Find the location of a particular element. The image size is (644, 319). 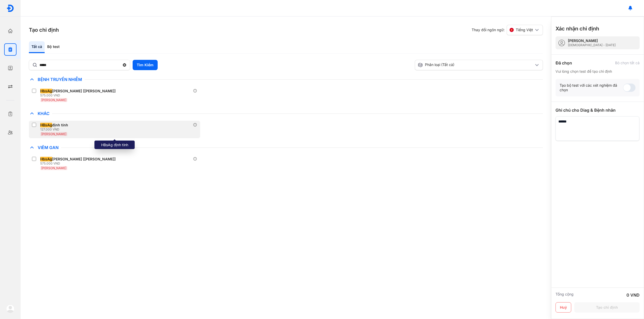

span: Viêm Gan is located at coordinates (48, 147).